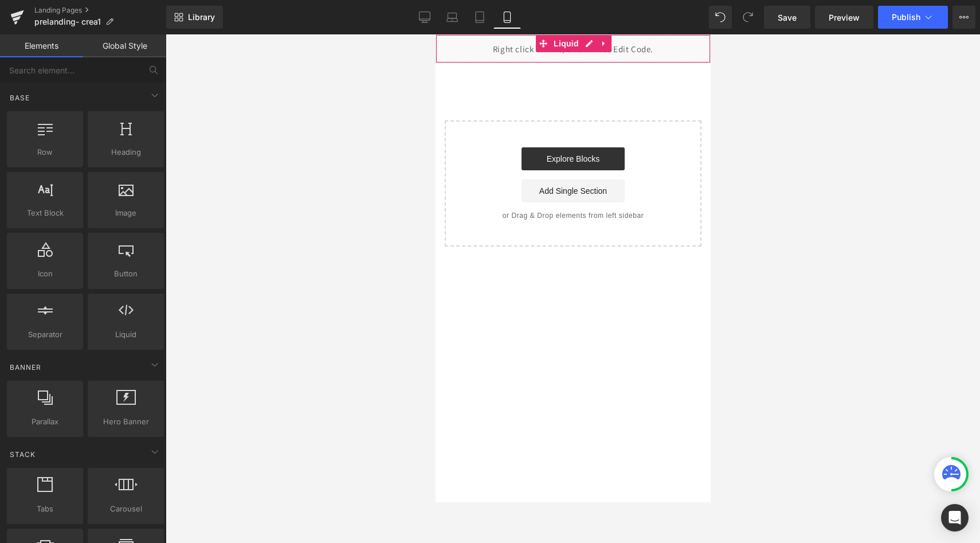  I want to click on a: Desktop, so click(425, 17).